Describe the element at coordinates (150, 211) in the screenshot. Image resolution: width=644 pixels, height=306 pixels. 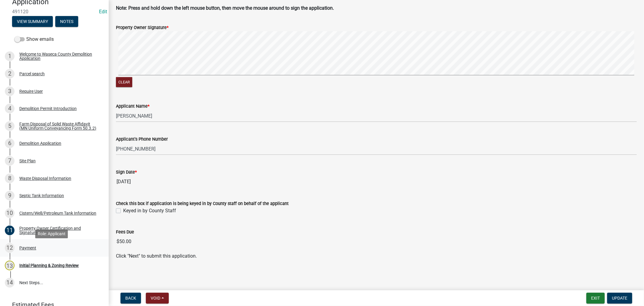
I see `label: Keyed in by County Staff` at that location.